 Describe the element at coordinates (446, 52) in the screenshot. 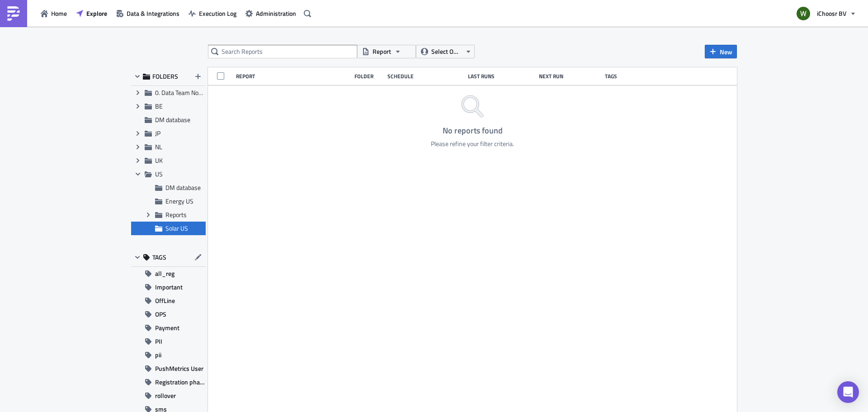

I see `span: Select Owner` at that location.